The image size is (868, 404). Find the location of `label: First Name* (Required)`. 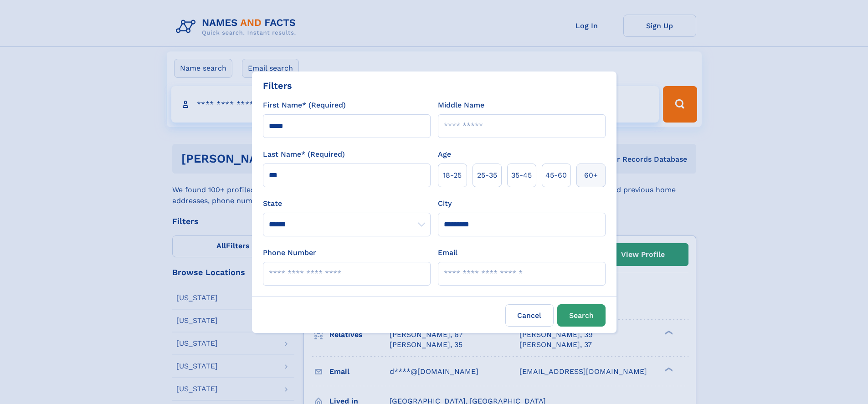

label: First Name* (Required) is located at coordinates (304, 105).